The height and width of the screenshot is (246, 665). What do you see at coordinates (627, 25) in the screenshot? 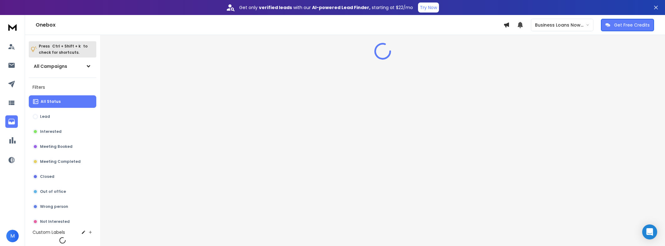
I see `button: Get Free Credits` at bounding box center [627, 25].